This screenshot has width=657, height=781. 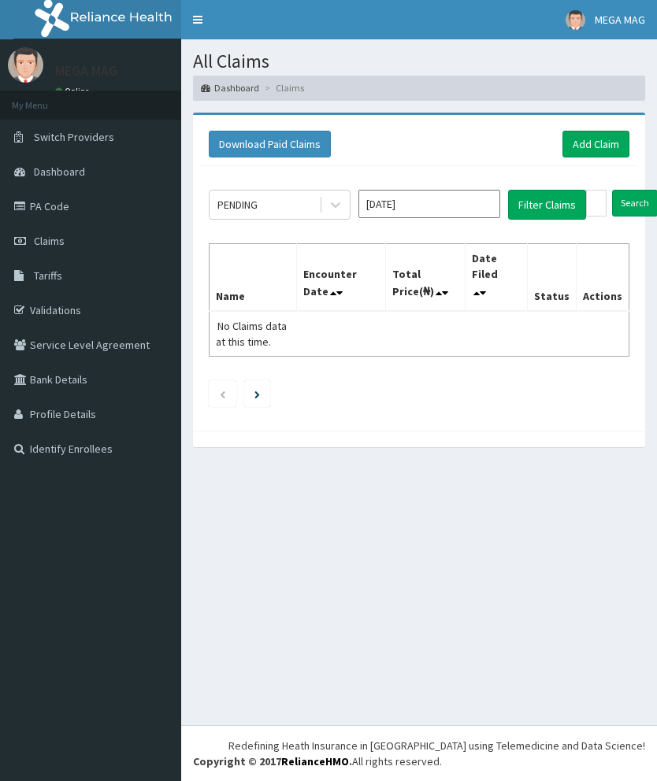 I want to click on th: Status, so click(x=551, y=277).